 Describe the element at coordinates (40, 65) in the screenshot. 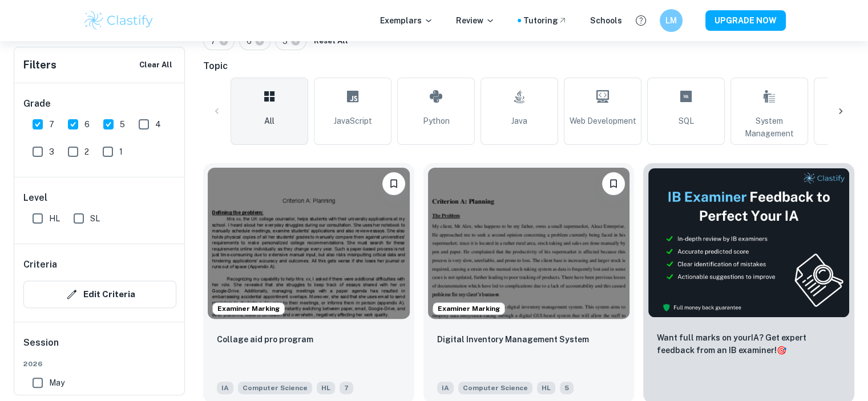

I see `h6: Filters` at that location.